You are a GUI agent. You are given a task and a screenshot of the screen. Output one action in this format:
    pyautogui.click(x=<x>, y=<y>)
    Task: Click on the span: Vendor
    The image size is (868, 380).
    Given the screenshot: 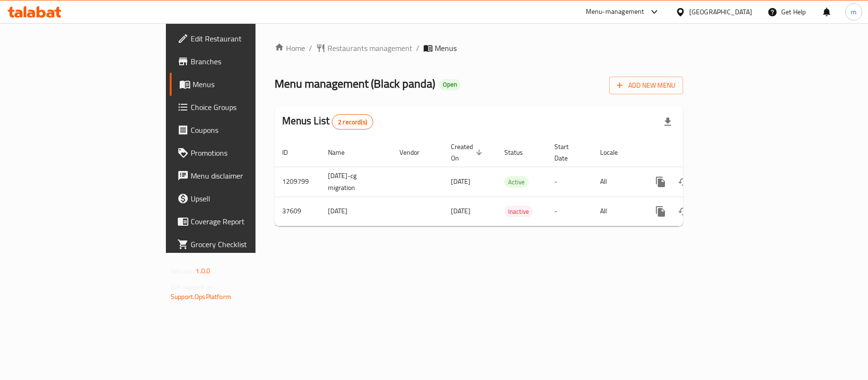 What is the action you would take?
    pyautogui.click(x=415, y=152)
    